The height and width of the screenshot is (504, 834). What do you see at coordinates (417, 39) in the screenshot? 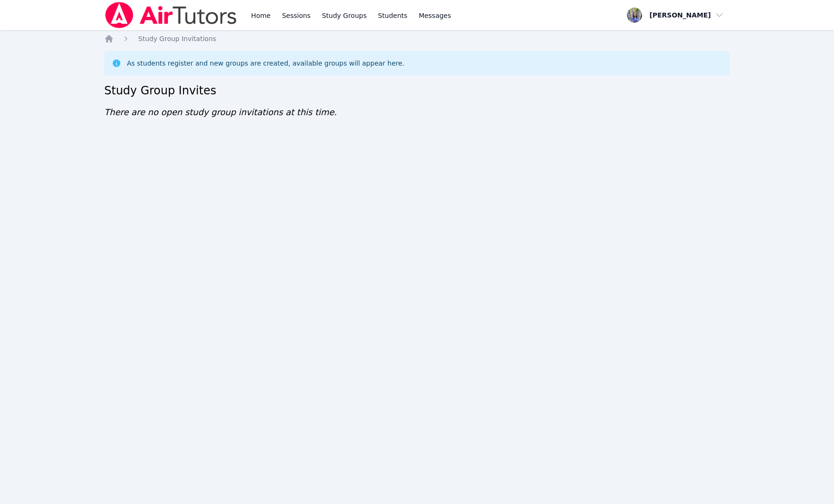
I see `nav: Breadcrumb` at bounding box center [417, 39].